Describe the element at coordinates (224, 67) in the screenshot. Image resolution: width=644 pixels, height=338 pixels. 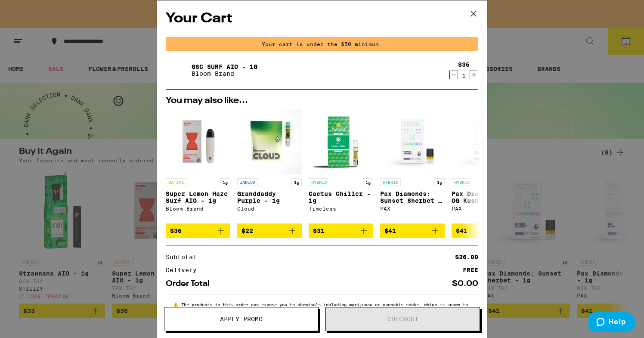
I see `a: GSC Surf AIO - 1g` at that location.